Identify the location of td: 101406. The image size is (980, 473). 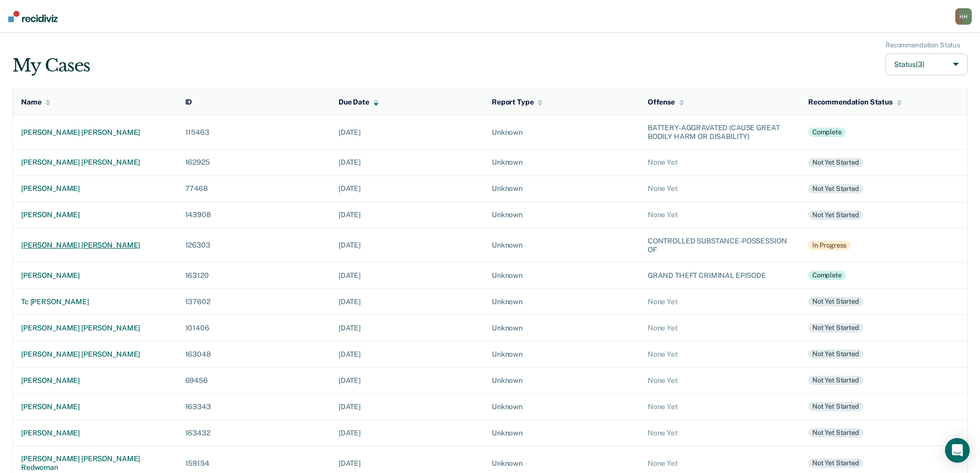
(254, 328).